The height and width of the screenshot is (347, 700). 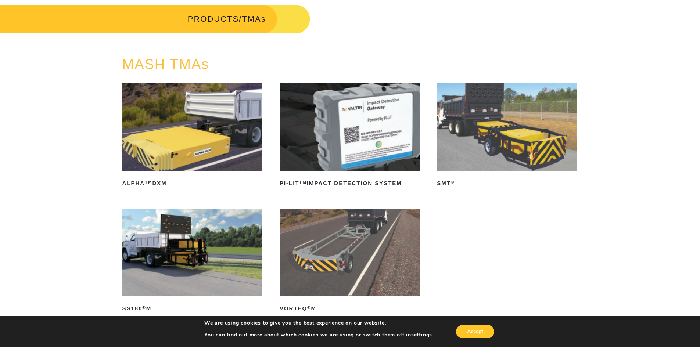 What do you see at coordinates (192, 262) in the screenshot?
I see `a: SS180®M` at bounding box center [192, 262].